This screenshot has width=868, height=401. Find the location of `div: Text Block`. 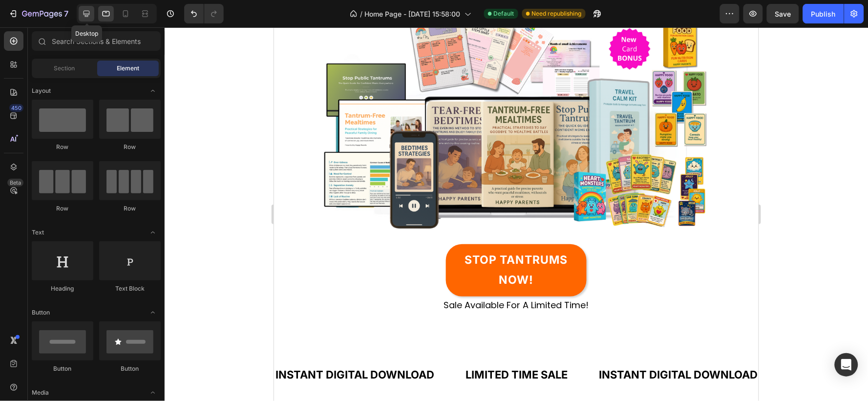

div: Text Block is located at coordinates (130, 288).